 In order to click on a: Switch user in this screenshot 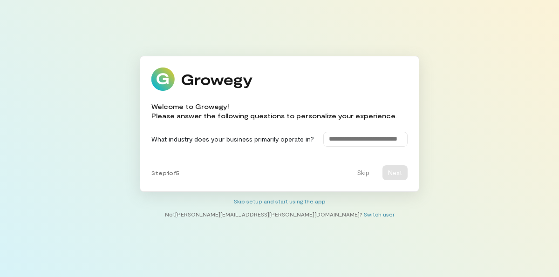, I will do `click(379, 214)`.